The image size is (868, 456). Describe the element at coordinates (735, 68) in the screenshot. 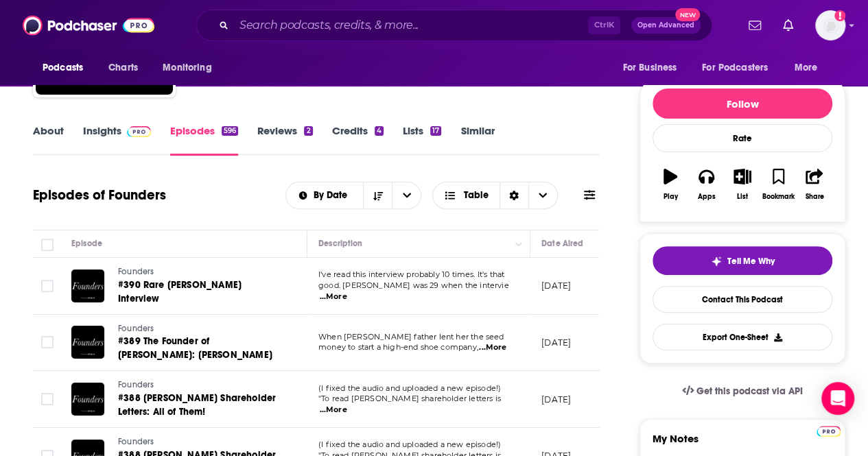

I see `span: For Podcasters` at that location.